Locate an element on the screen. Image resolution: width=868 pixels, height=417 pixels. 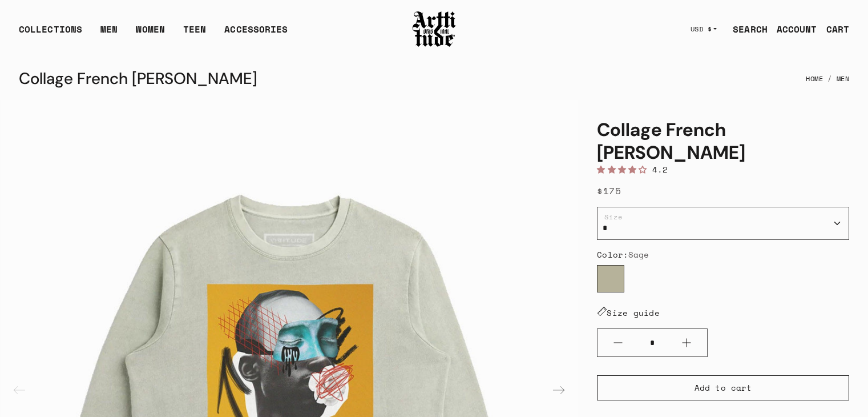
label: Sage is located at coordinates (611, 279).